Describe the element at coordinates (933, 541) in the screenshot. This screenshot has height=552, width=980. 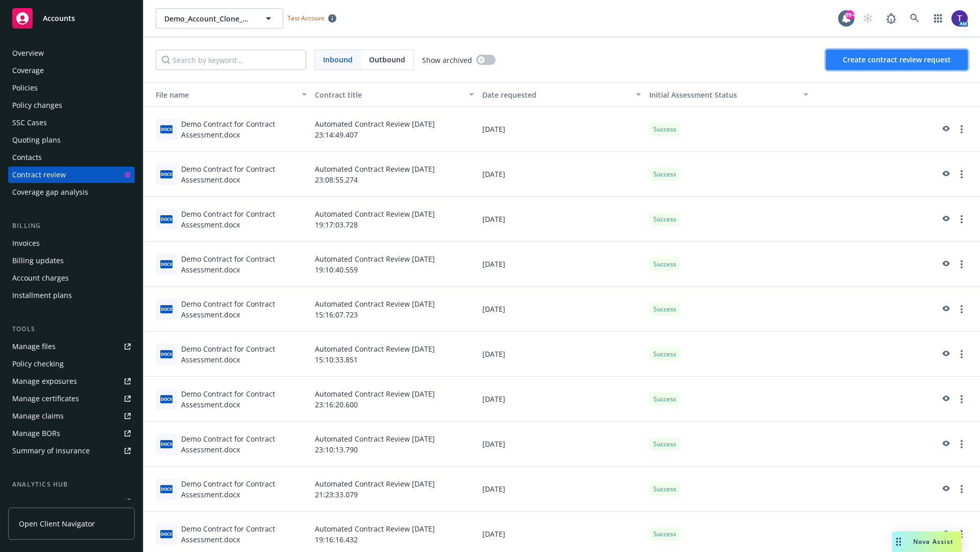
I see `span: Nova Assist` at that location.